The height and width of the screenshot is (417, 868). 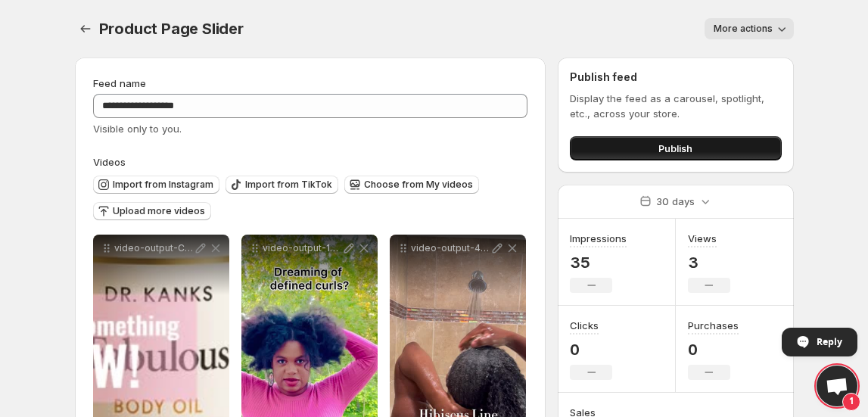 I want to click on h2: Publish feed, so click(x=676, y=78).